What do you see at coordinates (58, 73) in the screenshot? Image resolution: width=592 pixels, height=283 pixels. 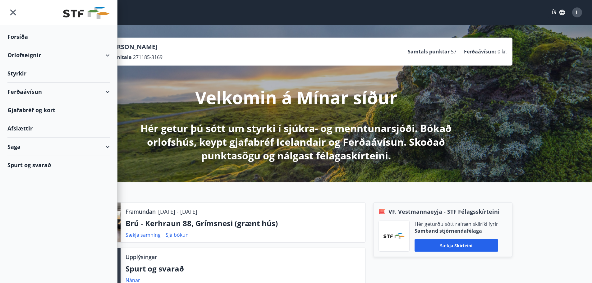 I see `div: Styrkir` at bounding box center [58, 73].